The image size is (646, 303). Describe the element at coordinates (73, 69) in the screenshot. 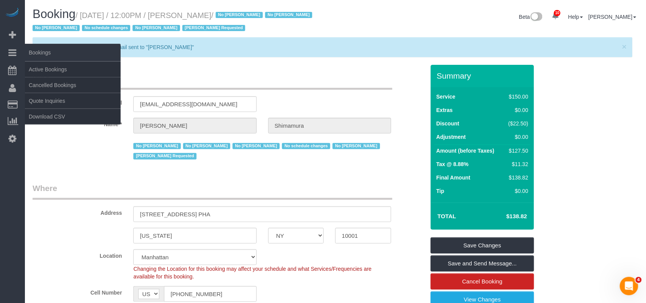

I see `a: Active Bookings` at that location.